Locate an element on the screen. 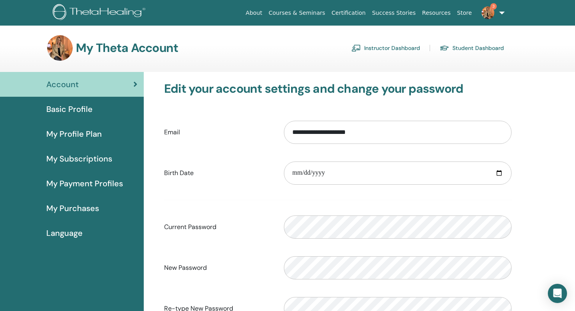 This screenshot has width=575, height=311. a: Instructor Dashboard is located at coordinates (386, 48).